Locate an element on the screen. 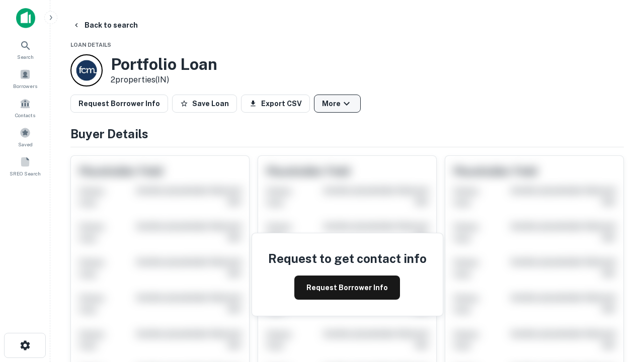 This screenshot has height=362, width=644. h3: Portfolio Loan is located at coordinates (164, 64).